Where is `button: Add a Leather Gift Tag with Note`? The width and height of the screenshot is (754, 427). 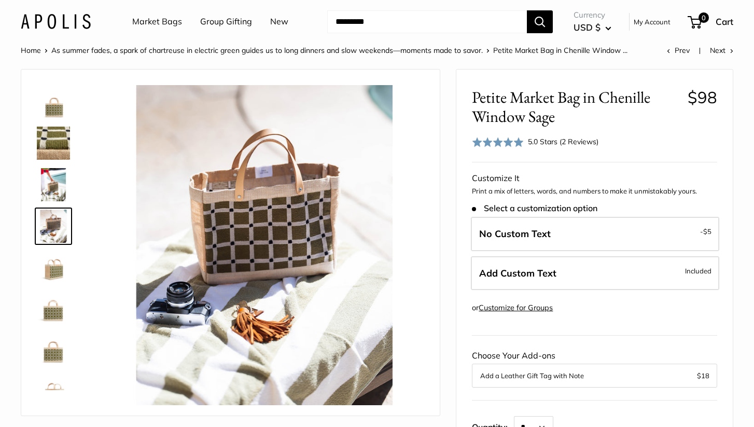
button: Add a Leather Gift Tag with Note is located at coordinates (594, 375).